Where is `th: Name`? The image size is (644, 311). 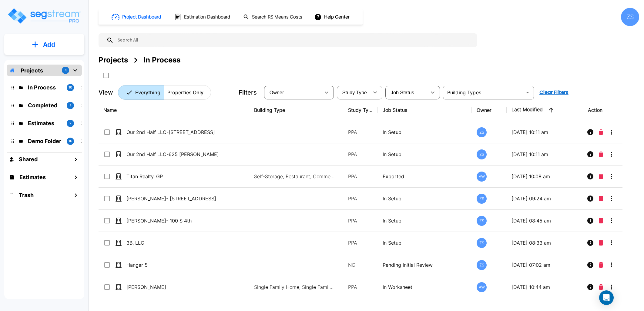
th: Name is located at coordinates (174, 110).